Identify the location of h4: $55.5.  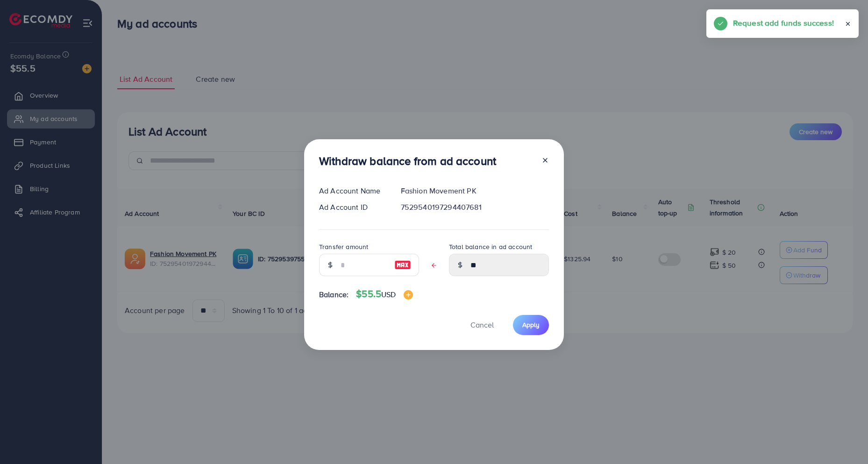
(384, 294).